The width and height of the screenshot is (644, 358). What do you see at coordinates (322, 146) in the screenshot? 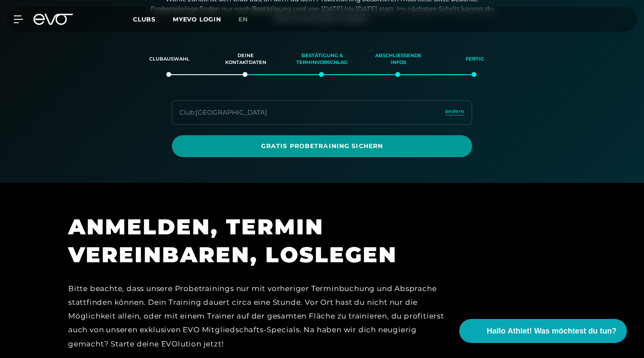
I see `span: Gratis Probetraining sichern` at bounding box center [322, 146].